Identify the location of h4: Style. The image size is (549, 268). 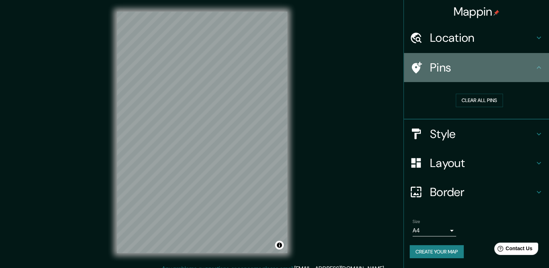
(482, 134).